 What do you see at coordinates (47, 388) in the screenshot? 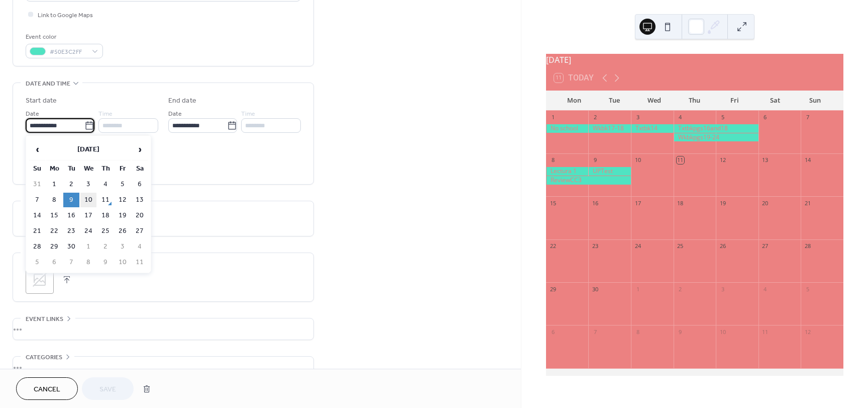
I see `a: Cancel` at bounding box center [47, 388].